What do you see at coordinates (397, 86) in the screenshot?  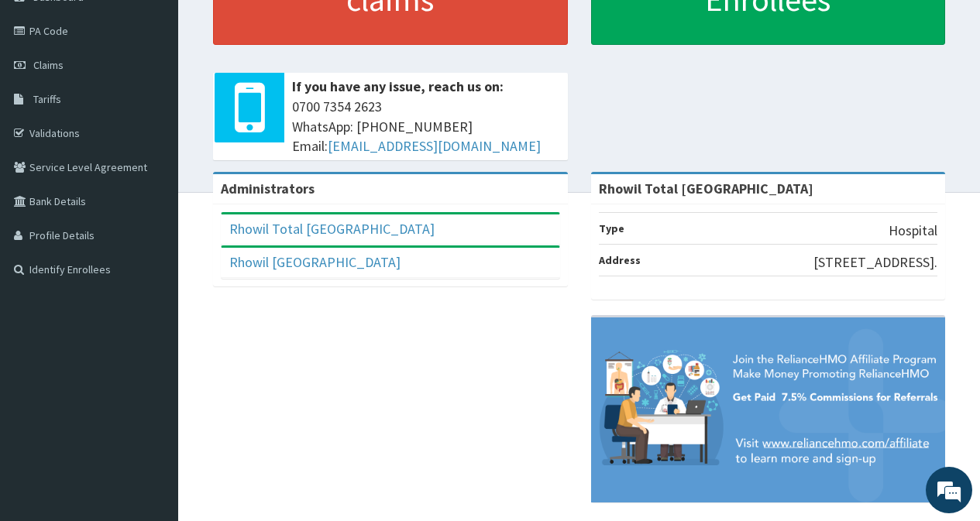 I see `b: If you have any issue, reach us on:` at bounding box center [397, 86].